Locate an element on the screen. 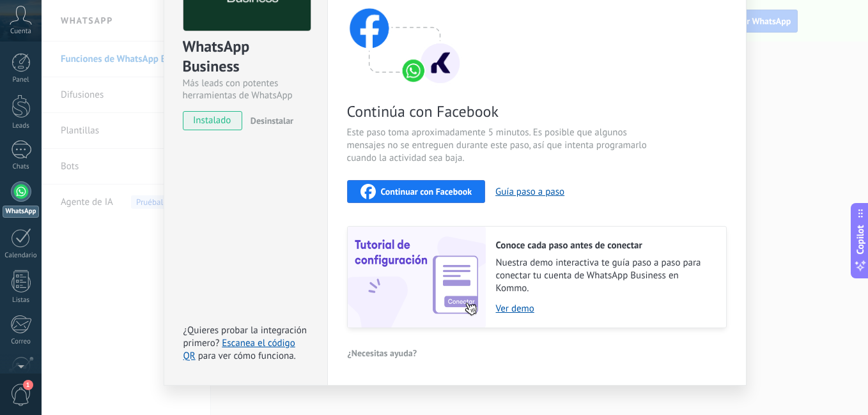 The width and height of the screenshot is (868, 415). a: Escanea el código QR is located at coordinates (239, 350).